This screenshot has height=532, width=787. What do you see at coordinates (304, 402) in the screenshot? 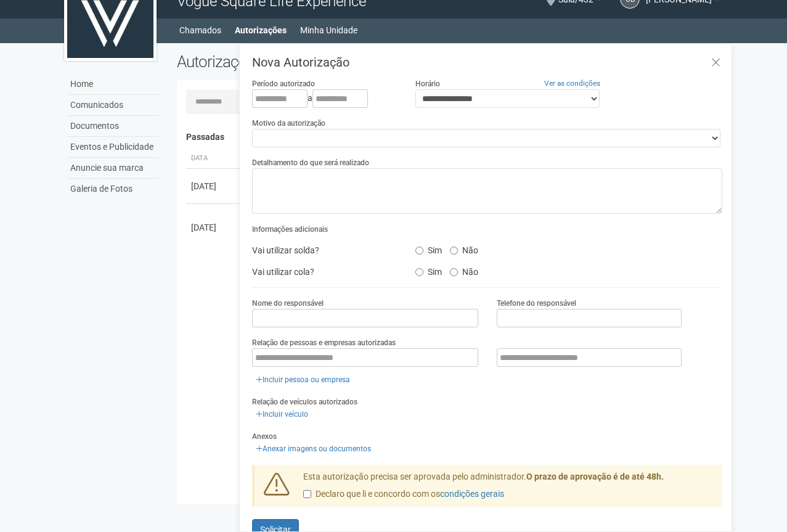
I see `label: Relação de veículos autorizados` at bounding box center [304, 402].